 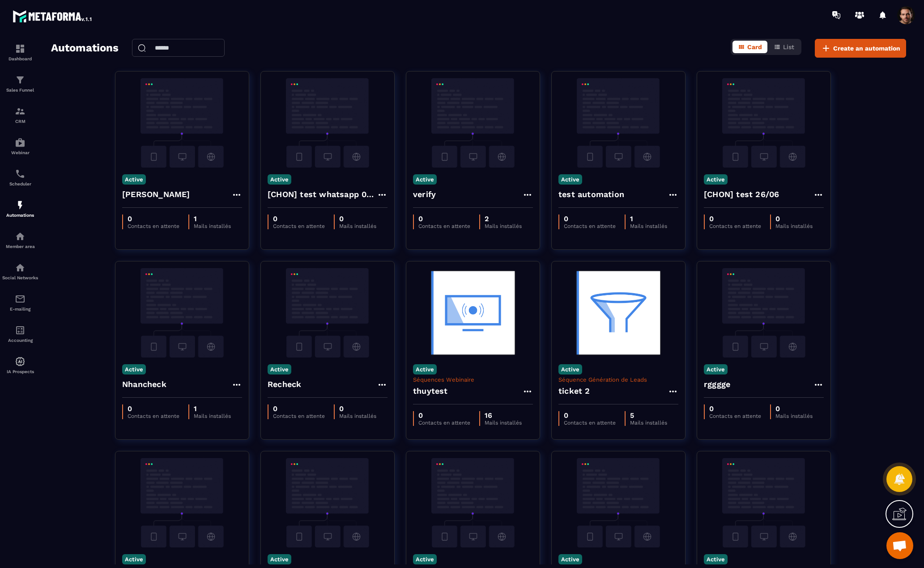 What do you see at coordinates (717, 384) in the screenshot?
I see `h4: rgggge` at bounding box center [717, 384].